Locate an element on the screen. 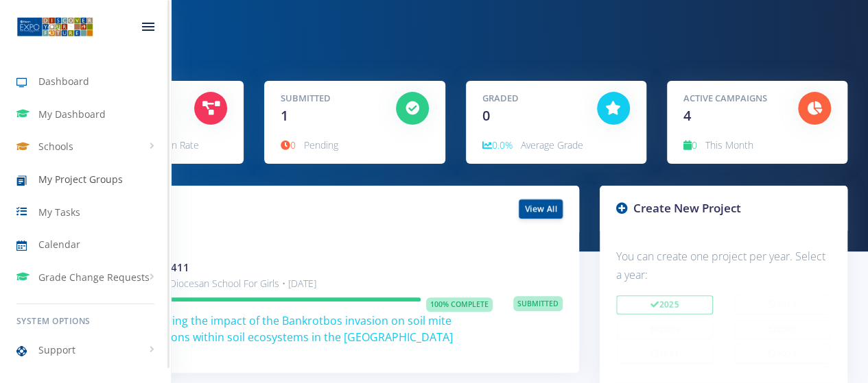 This screenshot has height=383, width=868. span: Grade Change Requests is located at coordinates (94, 277).